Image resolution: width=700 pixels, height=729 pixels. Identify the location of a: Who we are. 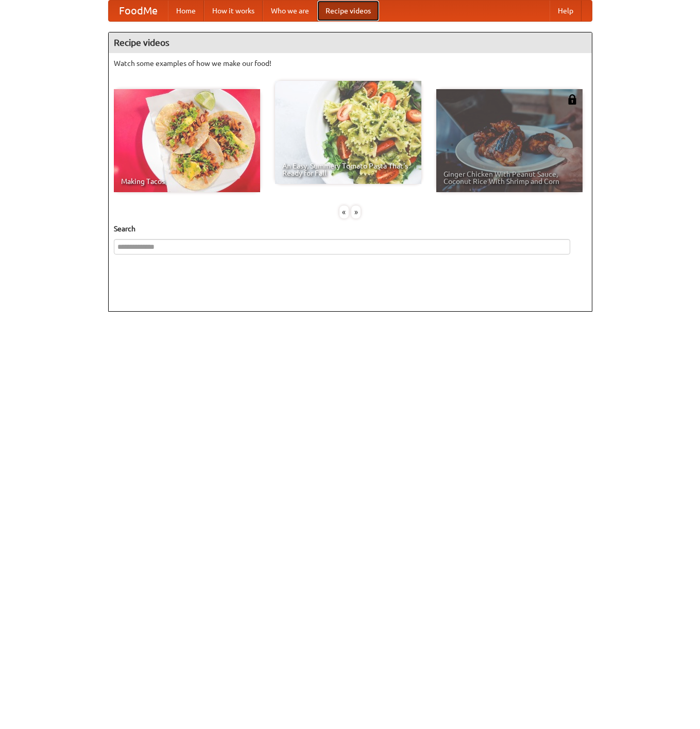
(290, 11).